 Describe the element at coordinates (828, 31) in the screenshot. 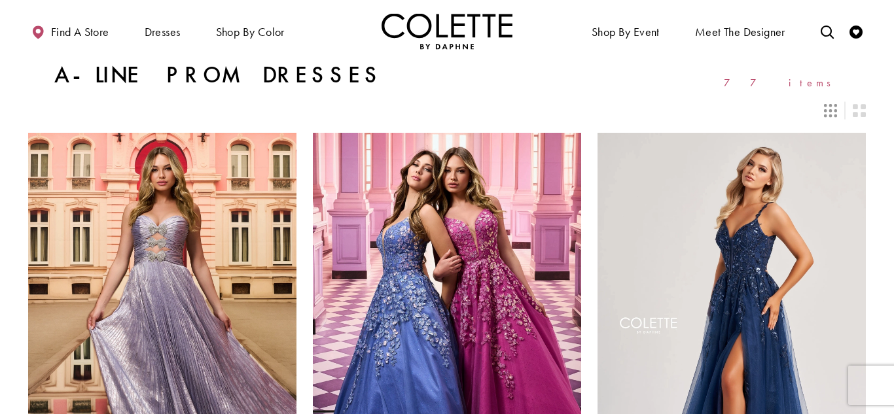

I see `a: Toggle search` at that location.